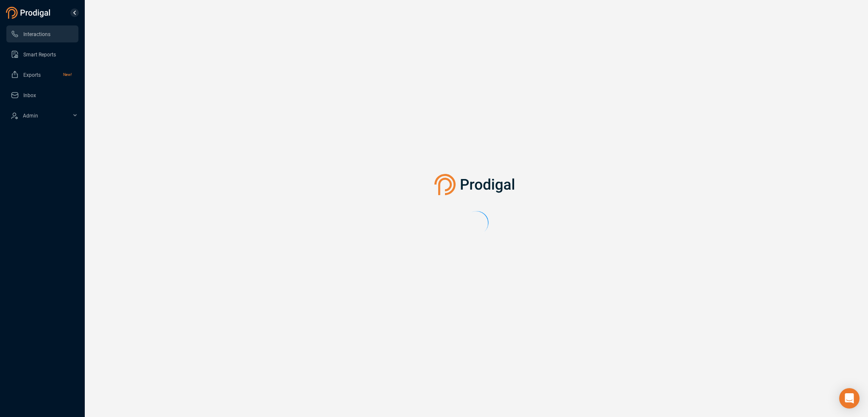 The width and height of the screenshot is (868, 417). I want to click on a: Interactions, so click(41, 34).